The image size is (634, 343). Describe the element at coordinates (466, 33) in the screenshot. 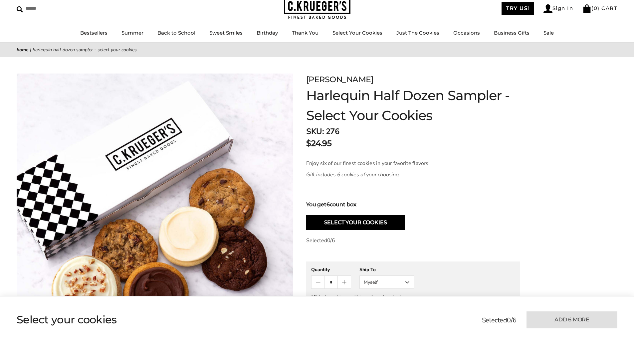

I see `a: Occasions` at that location.